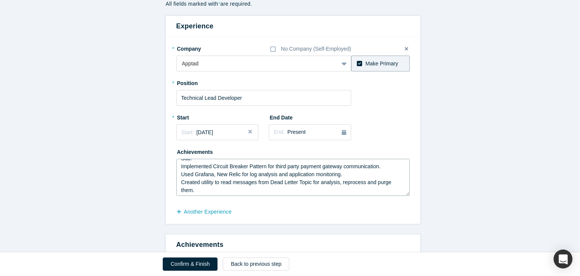 This screenshot has height=276, width=580. I want to click on label: Start, so click(198, 116).